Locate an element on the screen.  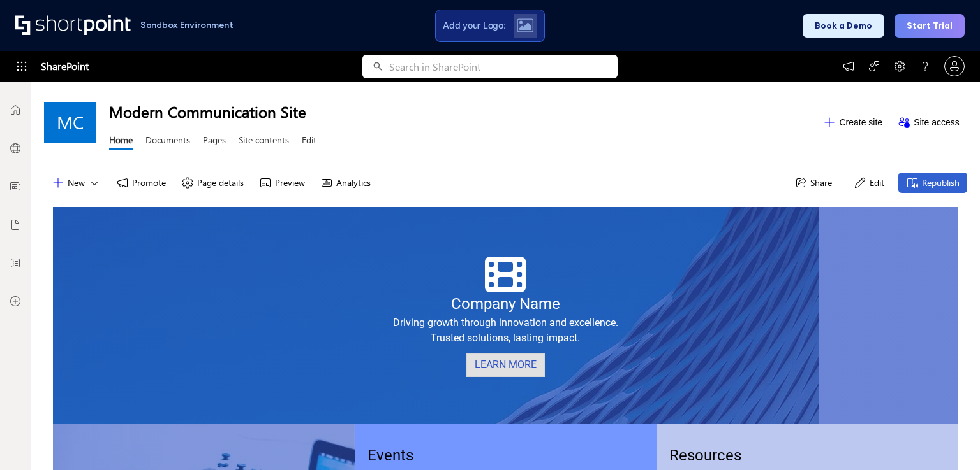
button: Site access is located at coordinates (928, 122).